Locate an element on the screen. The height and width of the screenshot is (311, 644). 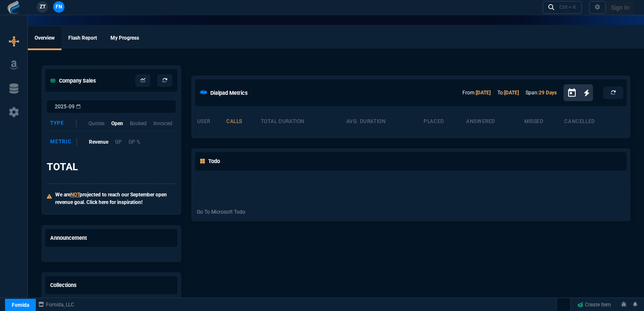
a: Create Item is located at coordinates (594, 304).